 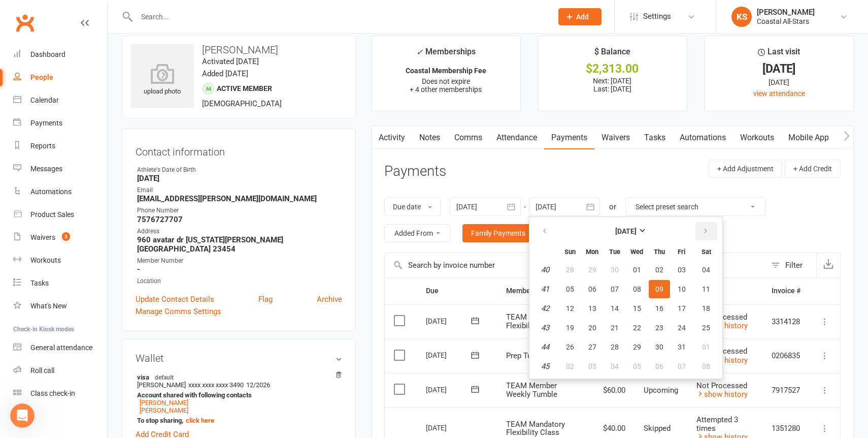 I want to click on button: 15, so click(x=637, y=308).